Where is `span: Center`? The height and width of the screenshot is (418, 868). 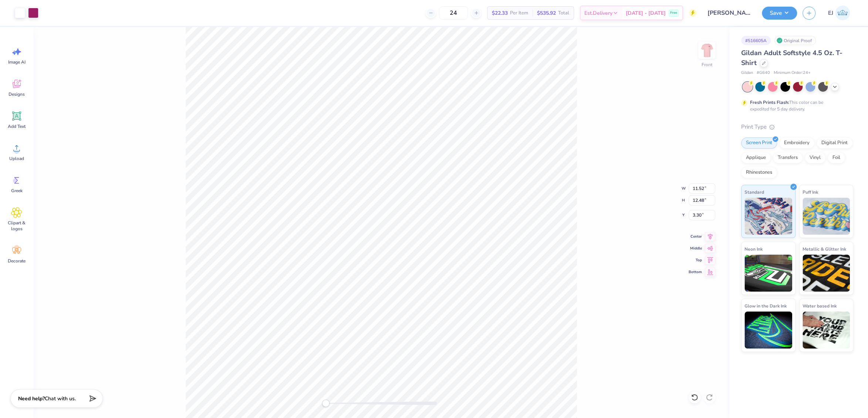
span: Center is located at coordinates (695, 237).